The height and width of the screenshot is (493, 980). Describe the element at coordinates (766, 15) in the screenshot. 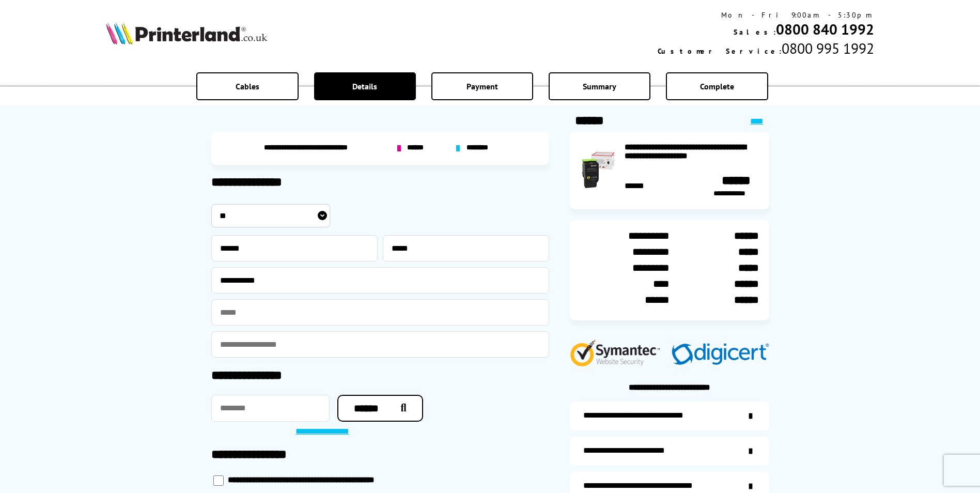

I see `div: Mon - Fri 9:00am - 5:30pm` at that location.